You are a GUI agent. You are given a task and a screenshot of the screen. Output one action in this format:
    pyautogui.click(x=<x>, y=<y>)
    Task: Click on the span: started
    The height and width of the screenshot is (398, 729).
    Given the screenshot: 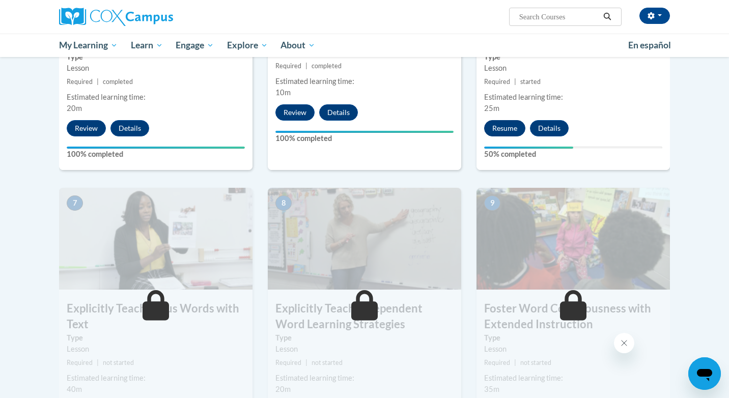 What is the action you would take?
    pyautogui.click(x=531, y=81)
    